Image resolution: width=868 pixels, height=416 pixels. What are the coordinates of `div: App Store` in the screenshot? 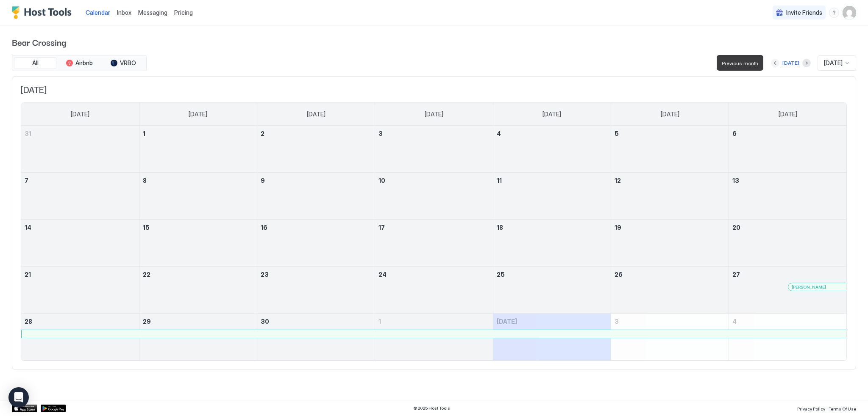 It's located at (25, 409).